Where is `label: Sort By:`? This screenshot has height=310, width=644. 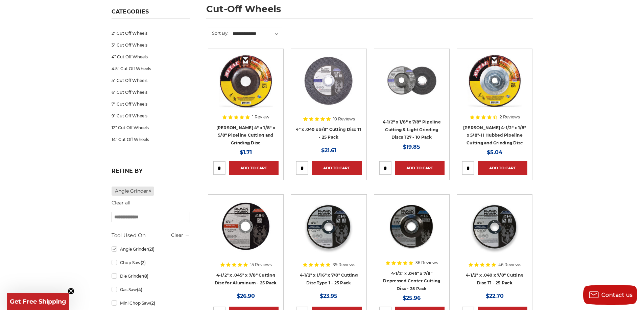 label: Sort By: is located at coordinates (218, 33).